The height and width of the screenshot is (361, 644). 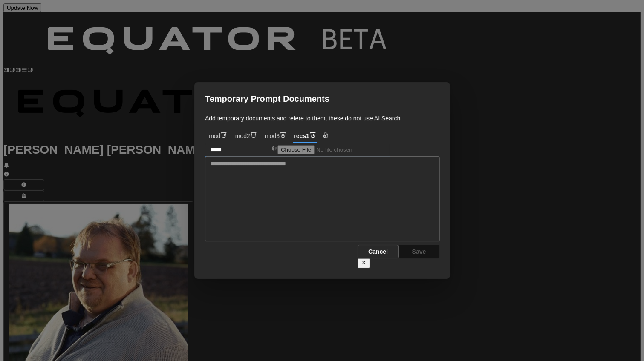 I want to click on p: Add temporary documents and refere to them, these do not use AI Search., so click(x=322, y=118).